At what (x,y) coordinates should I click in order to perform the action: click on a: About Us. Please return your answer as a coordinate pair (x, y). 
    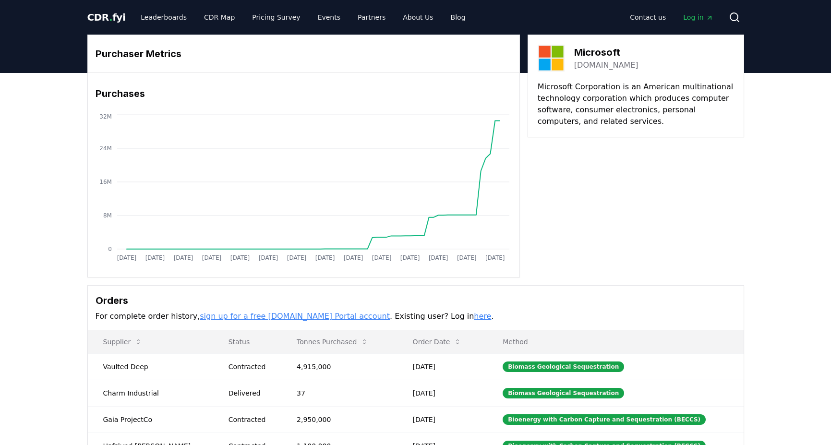
    Looking at the image, I should click on (418, 17).